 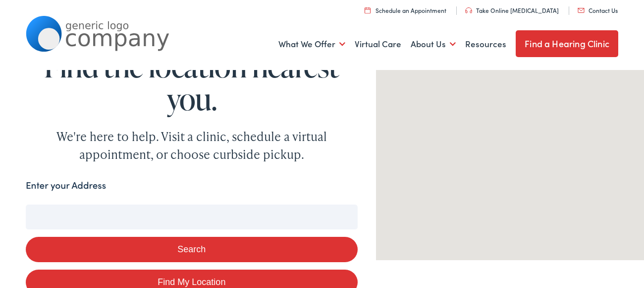 I want to click on div: We're here to help. Visit a clinic, schedule a virtual appointment, or choose curbside pickup., so click(x=192, y=145).